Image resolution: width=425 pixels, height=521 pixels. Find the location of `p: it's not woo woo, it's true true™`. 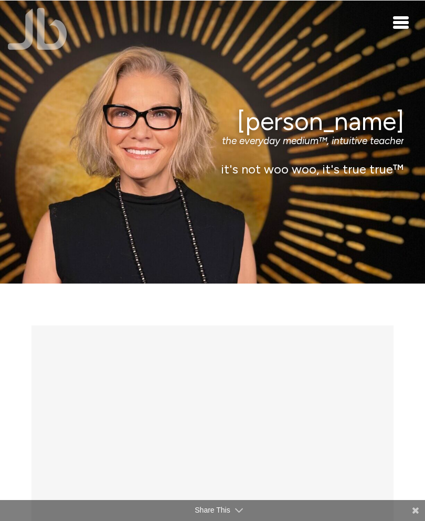

p: it's not woo woo, it's true true™ is located at coordinates (212, 169).